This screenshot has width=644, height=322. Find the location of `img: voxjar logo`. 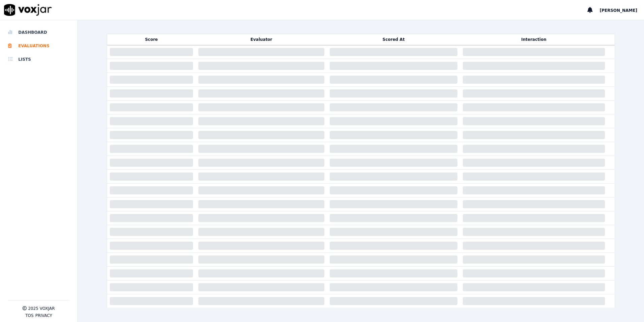

img: voxjar logo is located at coordinates (28, 10).